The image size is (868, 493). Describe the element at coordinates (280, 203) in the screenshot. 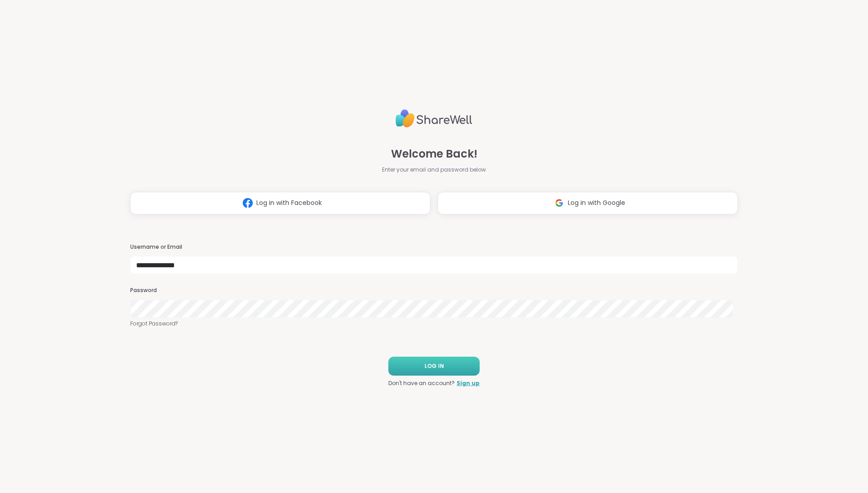

I see `button: Log in with Facebook` at that location.